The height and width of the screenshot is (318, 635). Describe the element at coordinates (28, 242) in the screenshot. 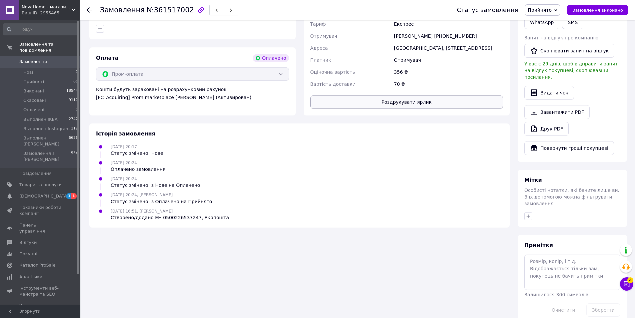

I see `span: Відгуки` at that location.